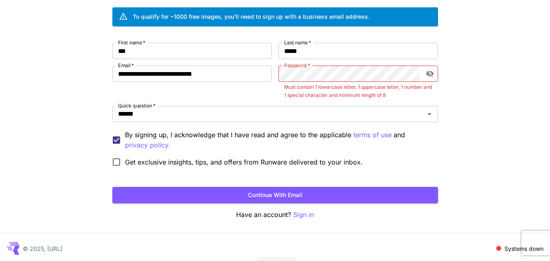 The height and width of the screenshot is (261, 550). Describe the element at coordinates (147, 145) in the screenshot. I see `button: By signing up, I acknowledge that I have read and agree to the applicable terms of use and` at that location.